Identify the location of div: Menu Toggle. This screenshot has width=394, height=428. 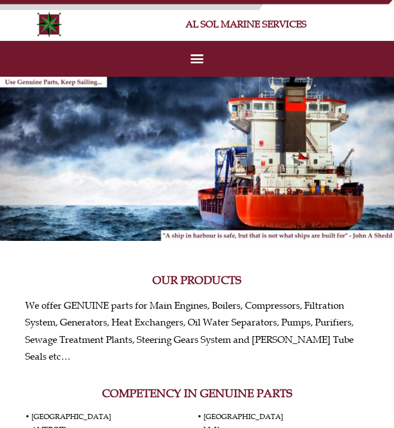
(197, 59).